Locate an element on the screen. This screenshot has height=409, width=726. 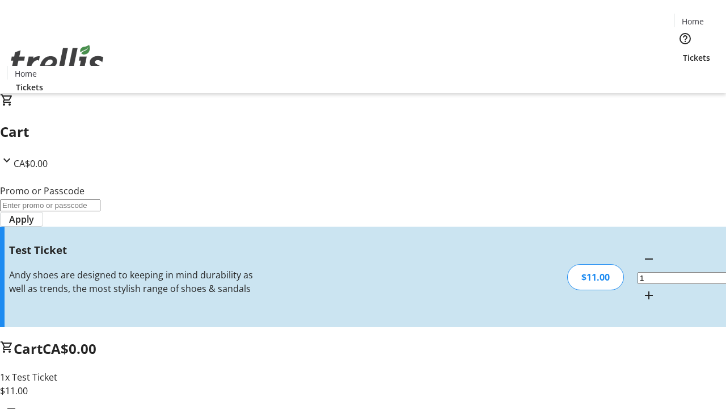
button: Help is located at coordinates (686, 39).